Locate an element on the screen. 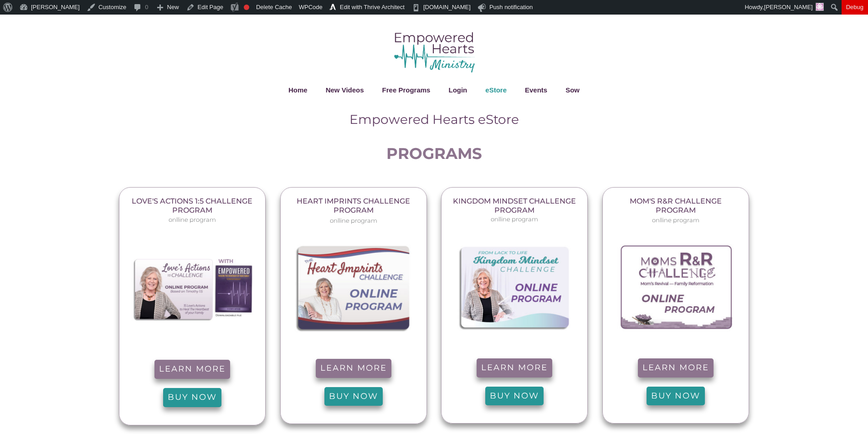 The image size is (868, 434). a: Login is located at coordinates (457, 91).